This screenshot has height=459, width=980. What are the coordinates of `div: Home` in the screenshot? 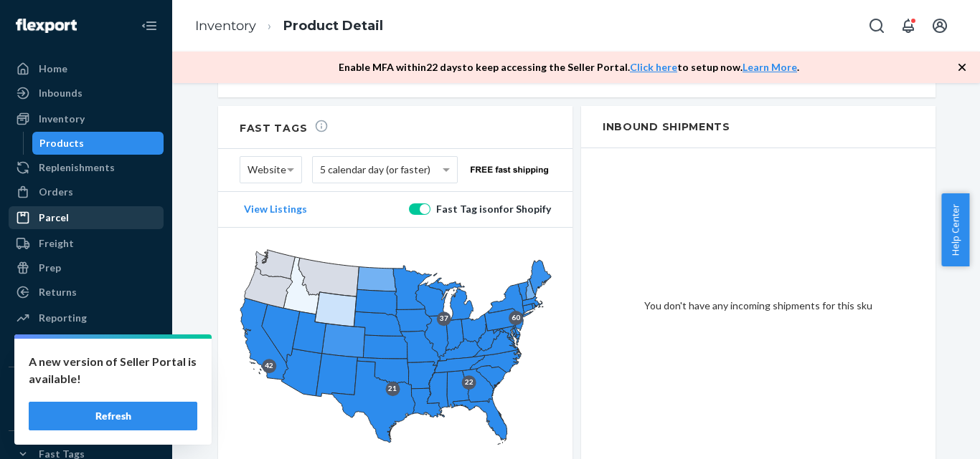 It's located at (53, 68).